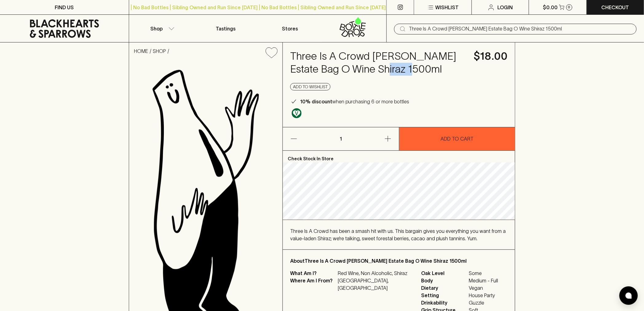 The image size is (644, 311). I want to click on p: 1, so click(341, 139).